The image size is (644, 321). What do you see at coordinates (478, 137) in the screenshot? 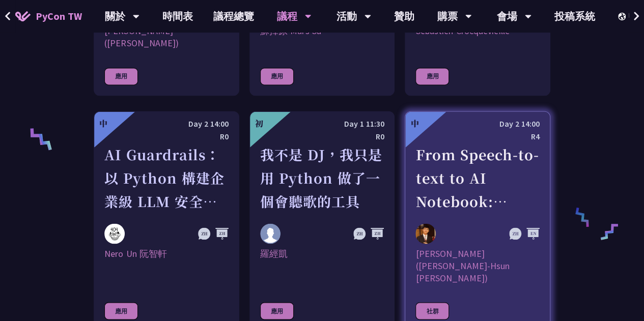
I see `div: R4` at bounding box center [478, 137].